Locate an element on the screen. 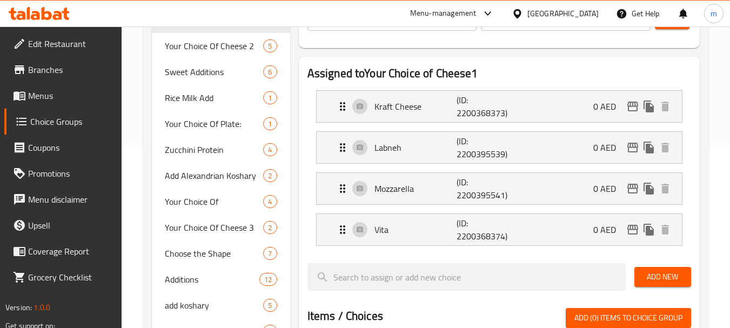 The image size is (730, 328). span: m is located at coordinates (714, 14).